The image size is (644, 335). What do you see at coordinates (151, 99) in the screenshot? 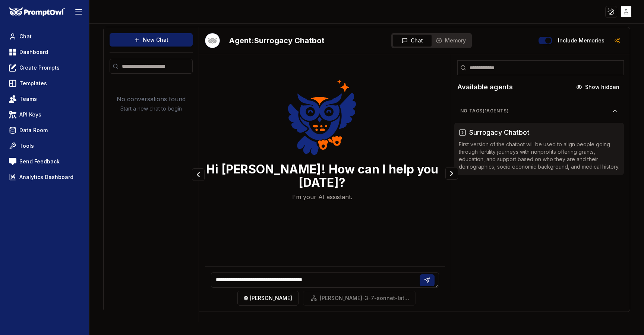
I see `p: No conversations found` at bounding box center [151, 99].